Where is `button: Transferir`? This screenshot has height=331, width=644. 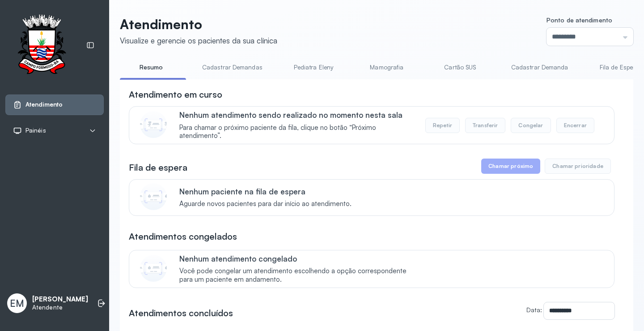
button: Transferir is located at coordinates (486, 125).